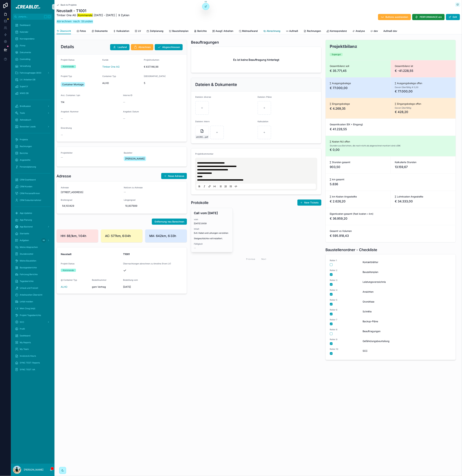  Describe the element at coordinates (28, 80) in the screenshot. I see `span: LV / Arbeiten DB` at that location.